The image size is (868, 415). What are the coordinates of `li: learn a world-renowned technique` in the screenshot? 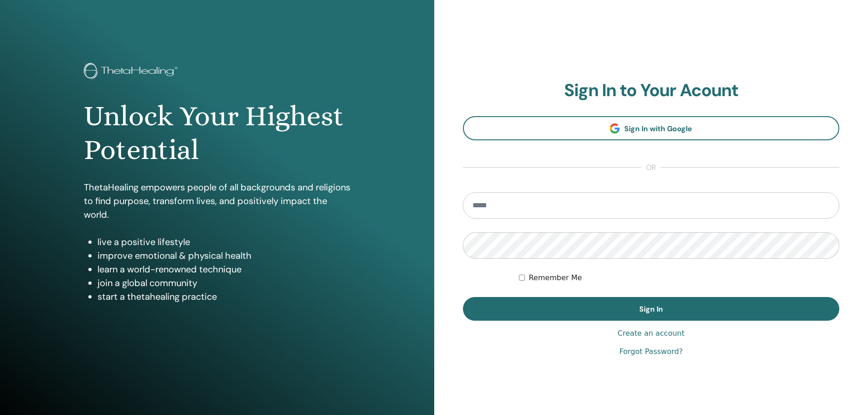 It's located at (223, 269).